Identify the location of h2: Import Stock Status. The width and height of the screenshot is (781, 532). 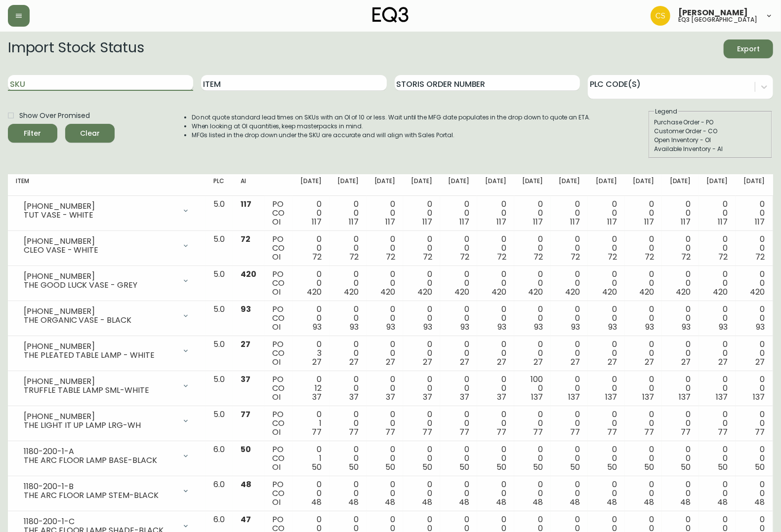
(75, 49).